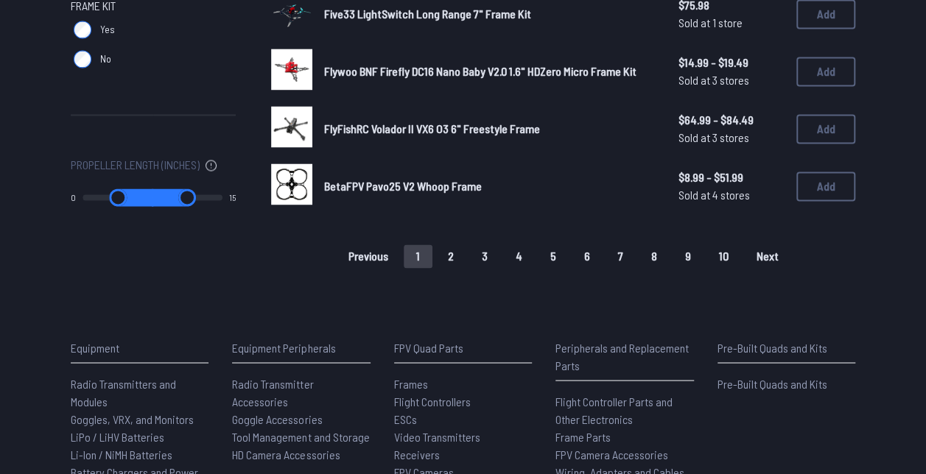 The image size is (926, 474). What do you see at coordinates (437, 436) in the screenshot?
I see `span: Video Transmitters` at bounding box center [437, 436].